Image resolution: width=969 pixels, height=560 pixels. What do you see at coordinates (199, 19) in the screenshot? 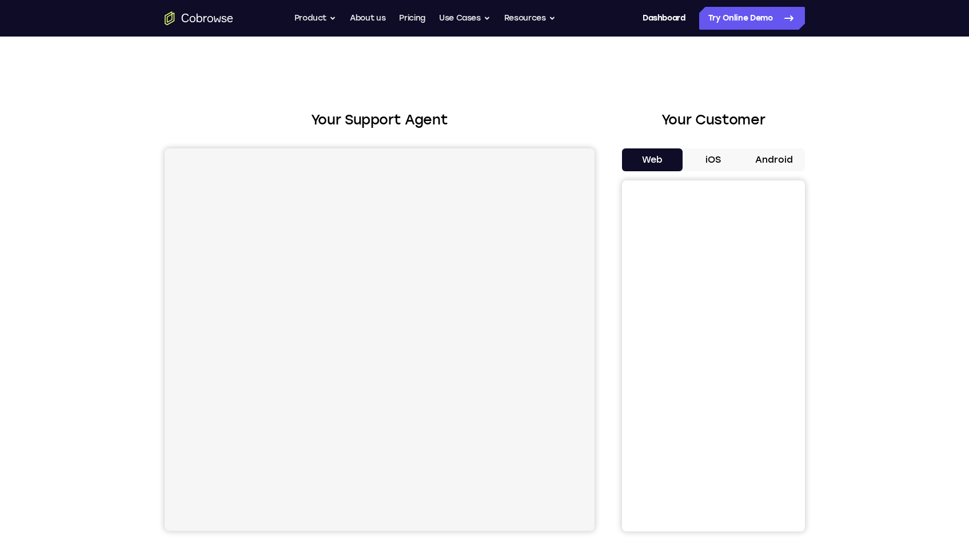
I see `a: Go to the home page` at bounding box center [199, 19].